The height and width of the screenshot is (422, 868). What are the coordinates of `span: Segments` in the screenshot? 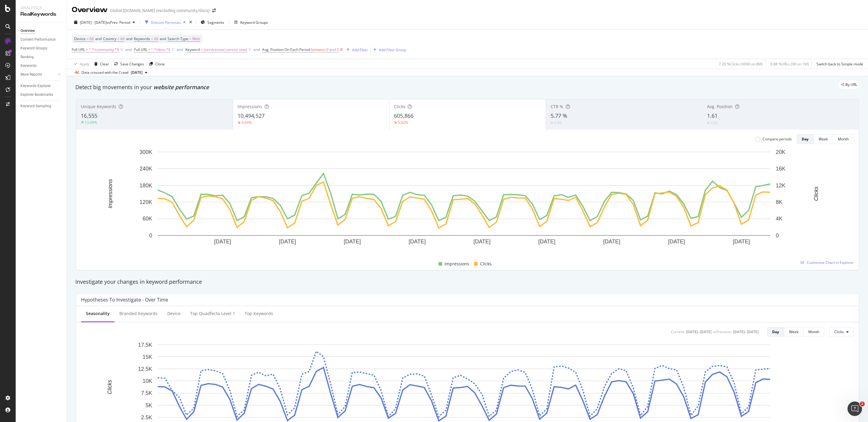 It's located at (216, 22).